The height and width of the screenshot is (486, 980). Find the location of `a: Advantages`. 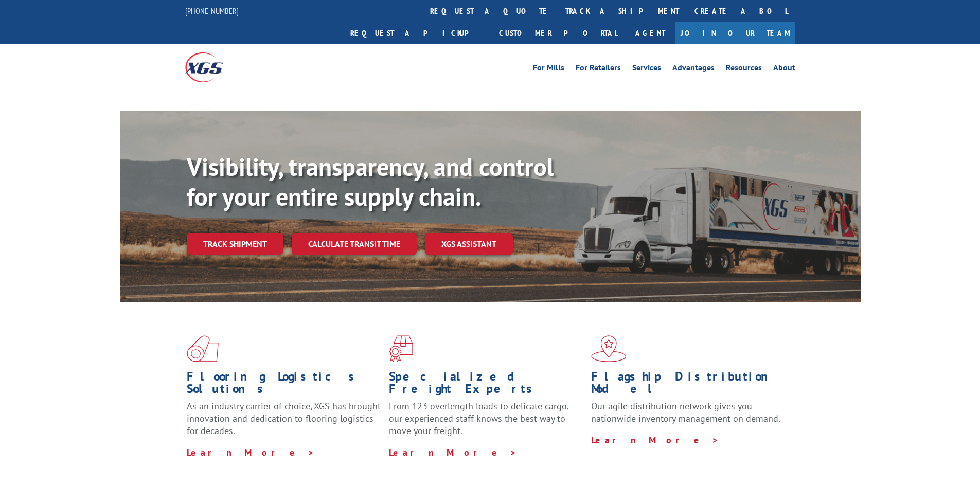

a: Advantages is located at coordinates (693, 70).